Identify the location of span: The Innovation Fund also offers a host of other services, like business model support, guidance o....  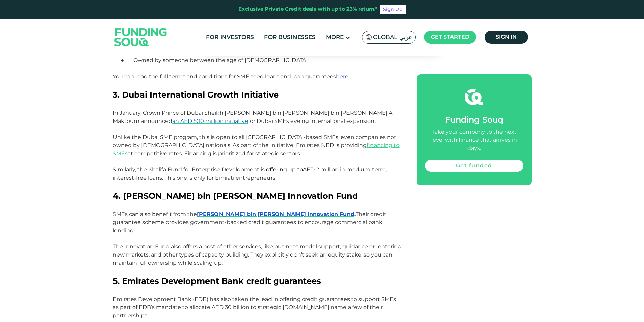
(258, 254).